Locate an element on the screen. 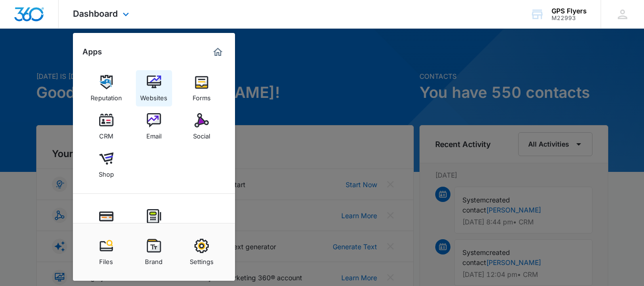 The image size is (644, 286). a: Payments is located at coordinates (106, 222).